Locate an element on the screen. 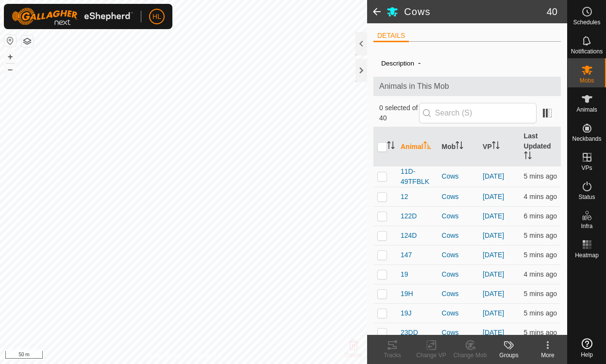 This screenshot has width=606, height=364. span: 122D is located at coordinates (409, 216).